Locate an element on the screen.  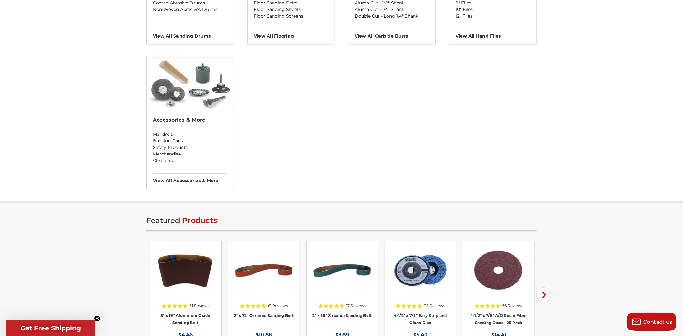
h2: Accessories & More is located at coordinates (190, 120).